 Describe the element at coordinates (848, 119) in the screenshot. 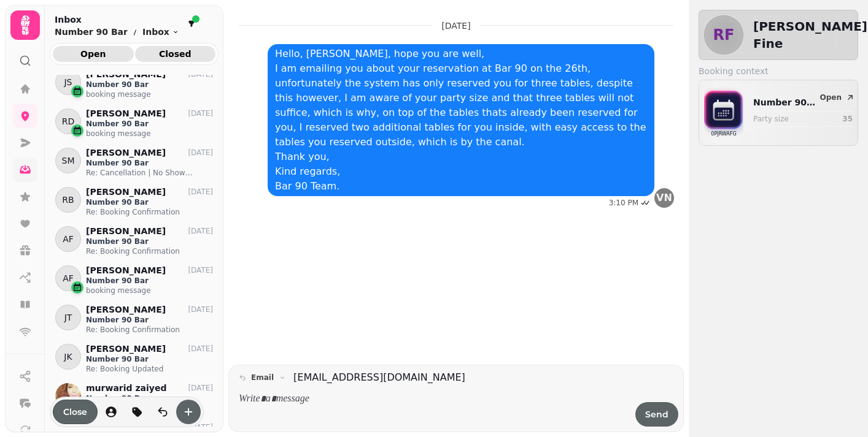

I see `p: 35` at that location.